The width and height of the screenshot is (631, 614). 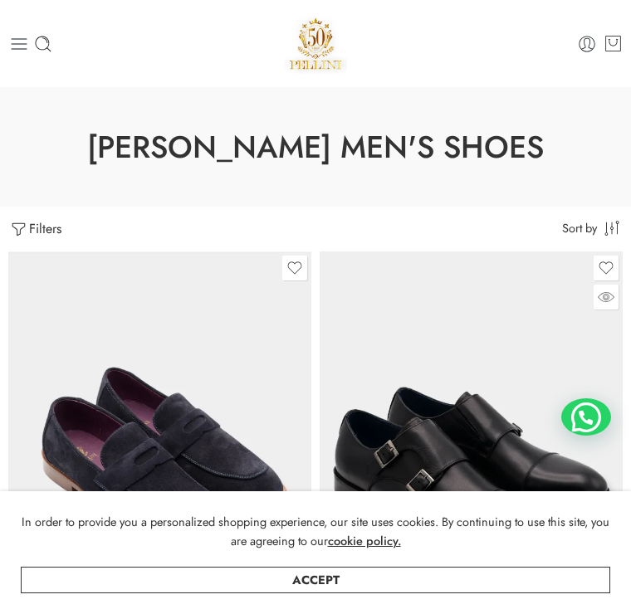 I want to click on a: Accept, so click(x=315, y=580).